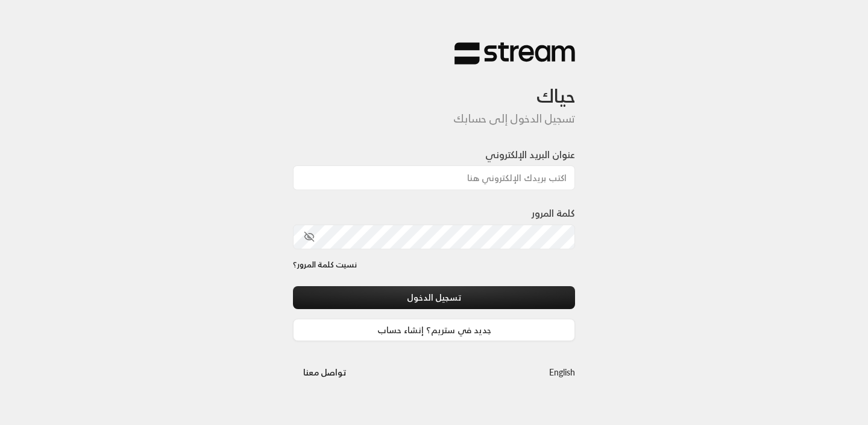 The width and height of the screenshot is (868, 425). What do you see at coordinates (515, 53) in the screenshot?
I see `img: Stream Logo` at bounding box center [515, 53].